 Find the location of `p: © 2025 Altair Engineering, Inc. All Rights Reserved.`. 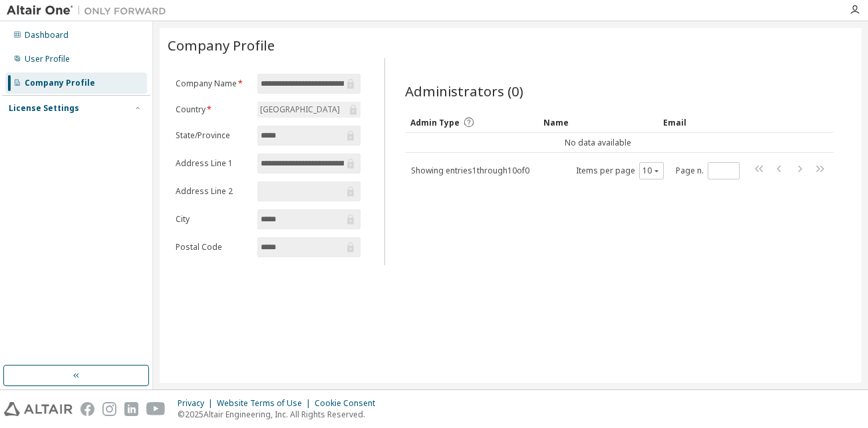

p: © 2025 Altair Engineering, Inc. All Rights Reserved. is located at coordinates (280, 414).